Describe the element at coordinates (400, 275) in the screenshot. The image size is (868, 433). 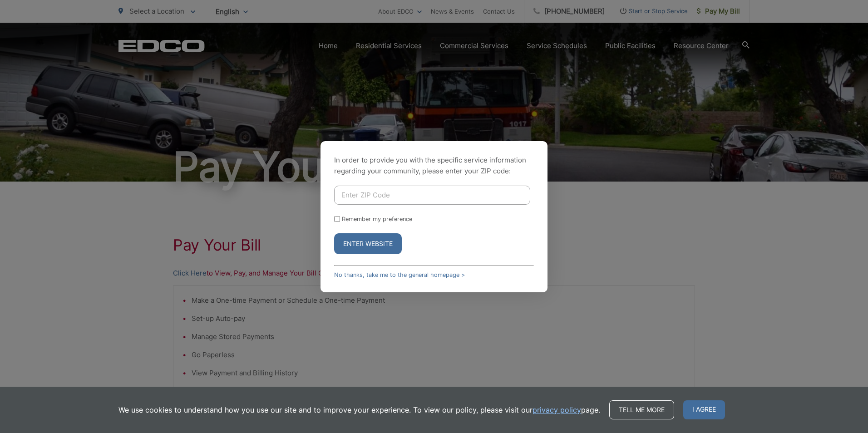
I see `a: No thanks, take me to the general homepage >` at that location.